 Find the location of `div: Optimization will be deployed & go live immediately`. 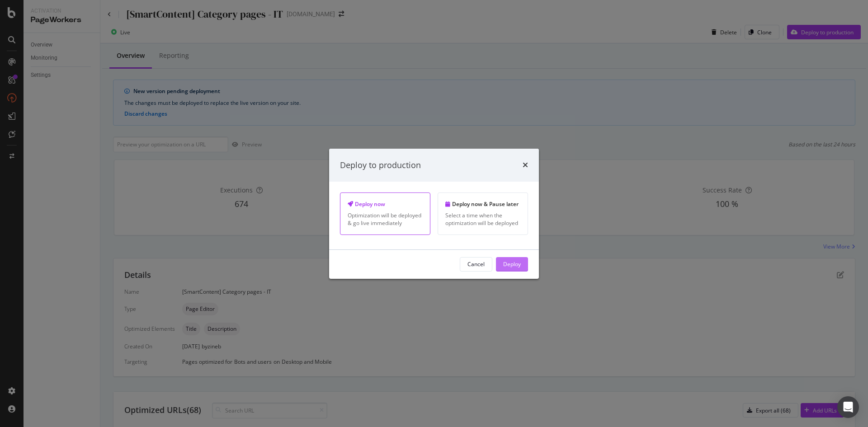

div: Optimization will be deployed & go live immediately is located at coordinates (385, 219).